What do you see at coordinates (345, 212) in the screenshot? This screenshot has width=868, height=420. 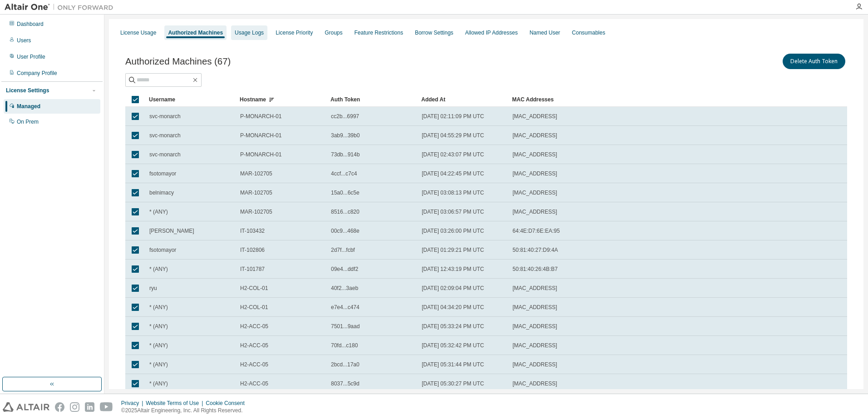 I see `span: 8516...c820` at bounding box center [345, 212].